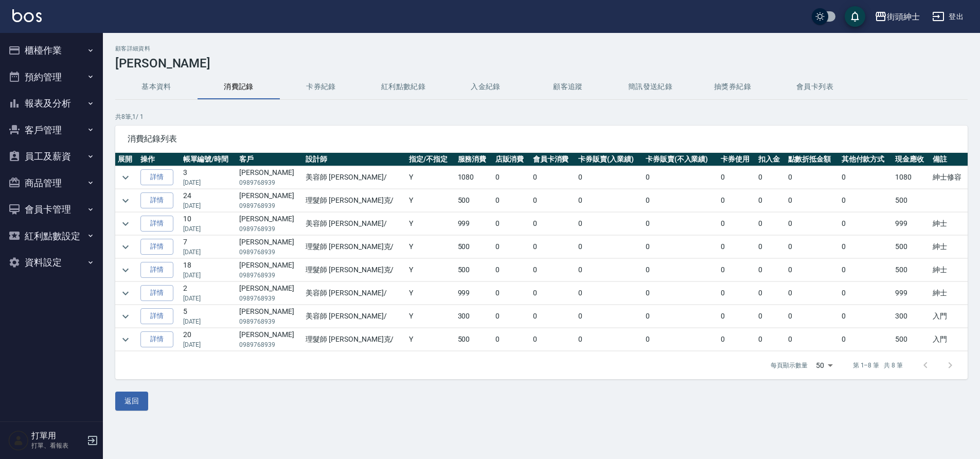 This screenshot has width=980, height=459. Describe the element at coordinates (511, 160) in the screenshot. I see `th: 店販消費` at that location.